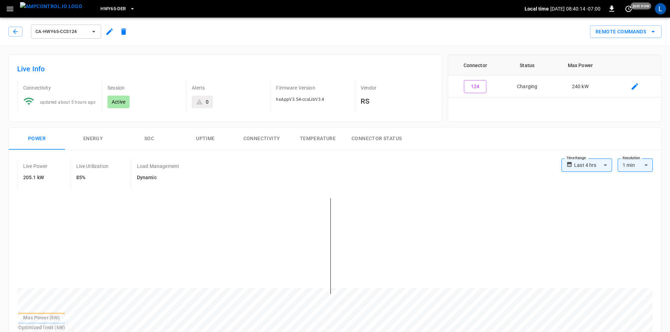  Describe the element at coordinates (158, 166) in the screenshot. I see `p: Load Management` at that location.